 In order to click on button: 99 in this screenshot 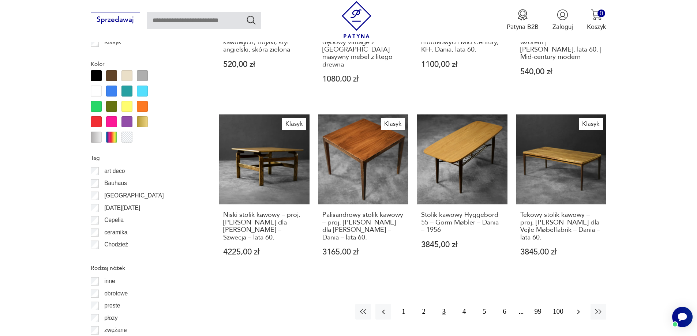, I will do `click(538, 312)`.